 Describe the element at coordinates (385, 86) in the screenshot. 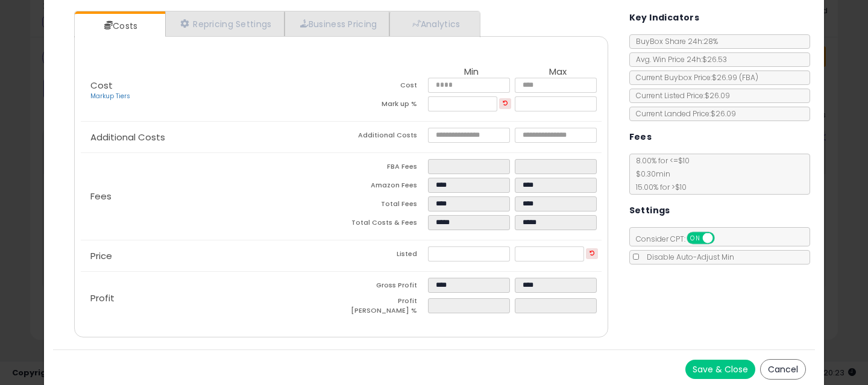

I see `td: Cost` at that location.